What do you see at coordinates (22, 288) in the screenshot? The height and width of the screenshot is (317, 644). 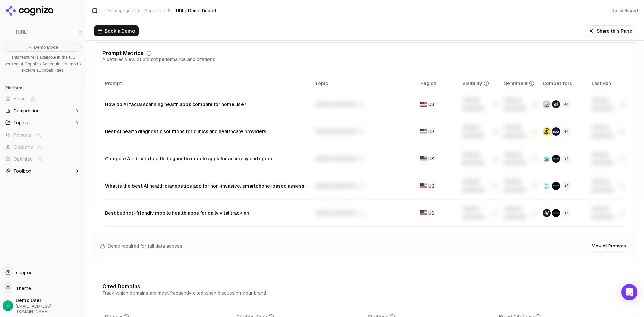 I see `span: Theme` at bounding box center [22, 288].